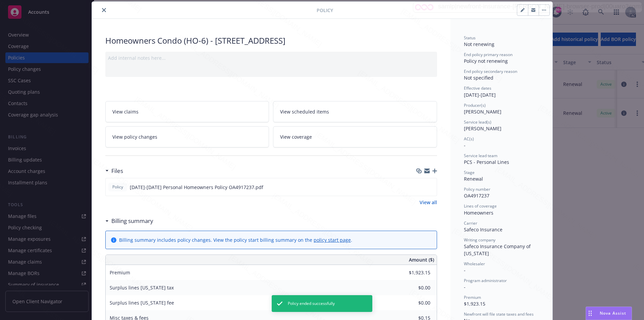  What do you see at coordinates (420, 187) in the screenshot?
I see `button: download file` at bounding box center [420, 187].